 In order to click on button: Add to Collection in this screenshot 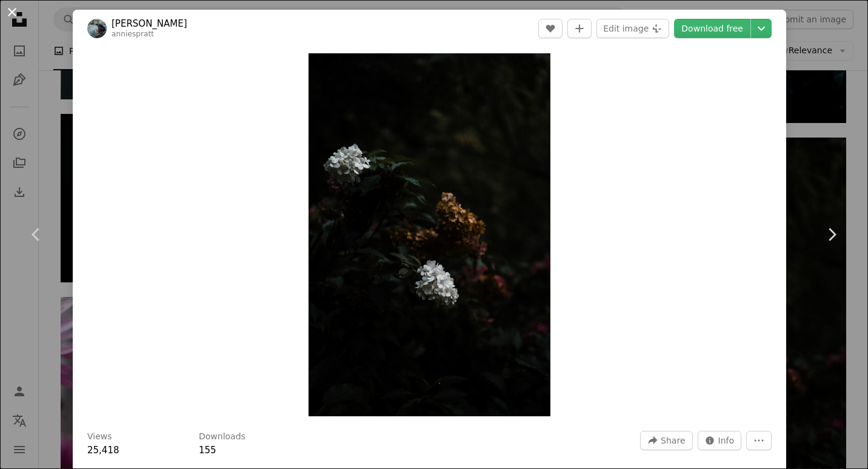, I will do `click(580, 28)`.